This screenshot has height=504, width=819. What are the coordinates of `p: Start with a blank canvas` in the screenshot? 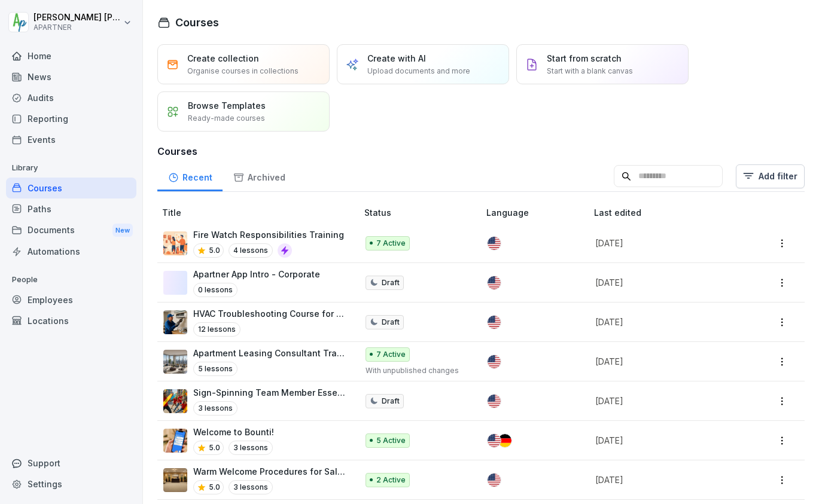 It's located at (590, 71).